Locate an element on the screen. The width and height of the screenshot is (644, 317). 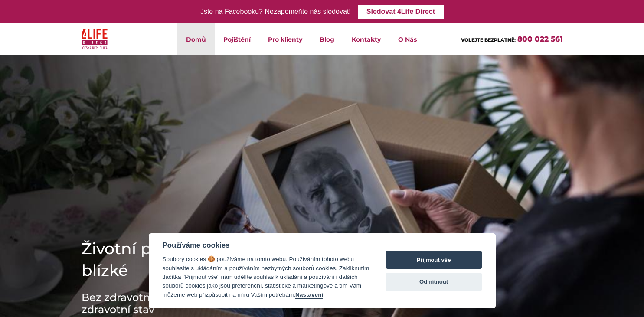
div: Používáme cookies is located at coordinates (266, 246).